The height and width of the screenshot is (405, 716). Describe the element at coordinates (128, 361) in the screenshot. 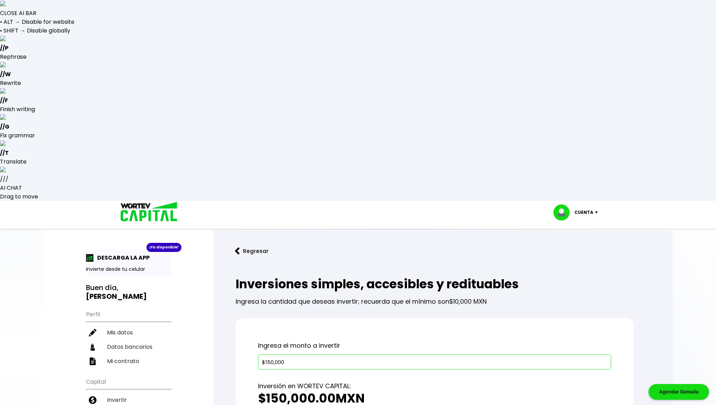

I see `a: Mi contrato` at that location.